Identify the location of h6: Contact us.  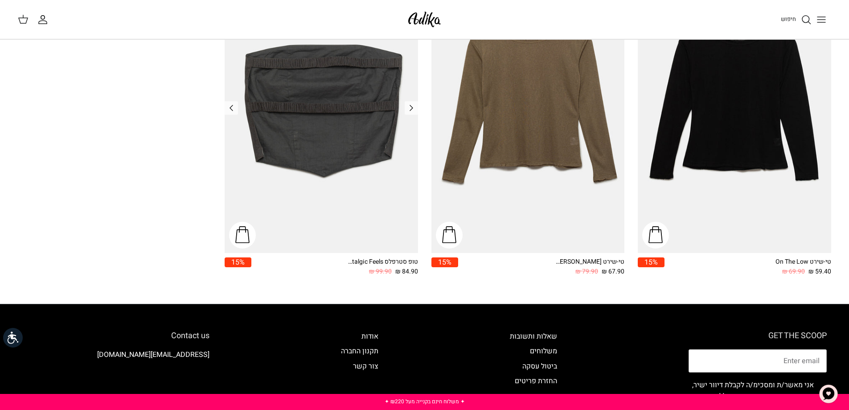
(116, 336).